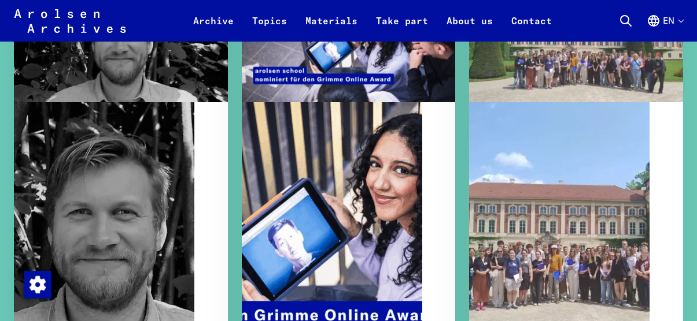  Describe the element at coordinates (331, 28) in the screenshot. I see `a: Materials` at that location.